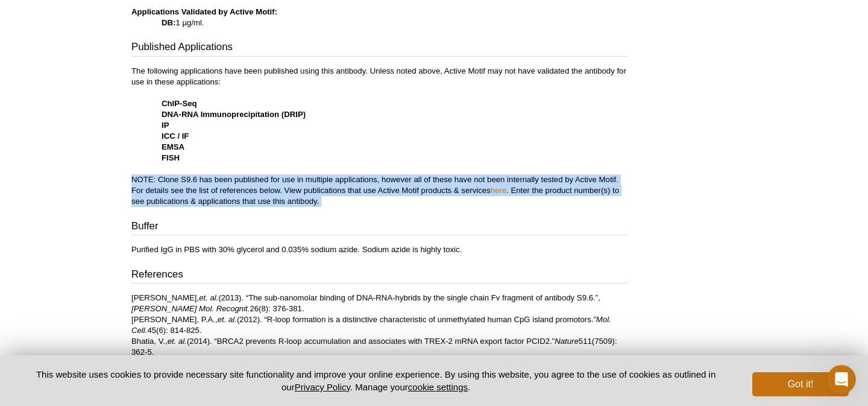 Image resolution: width=868 pixels, height=406 pixels. What do you see at coordinates (173, 146) in the screenshot?
I see `strong: EMSA` at bounding box center [173, 146].